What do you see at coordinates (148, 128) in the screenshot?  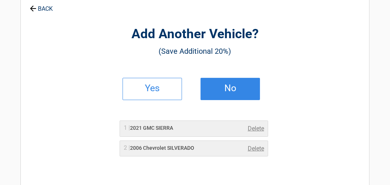 I see `h2: 2021 GMC SIERRA` at bounding box center [148, 128].